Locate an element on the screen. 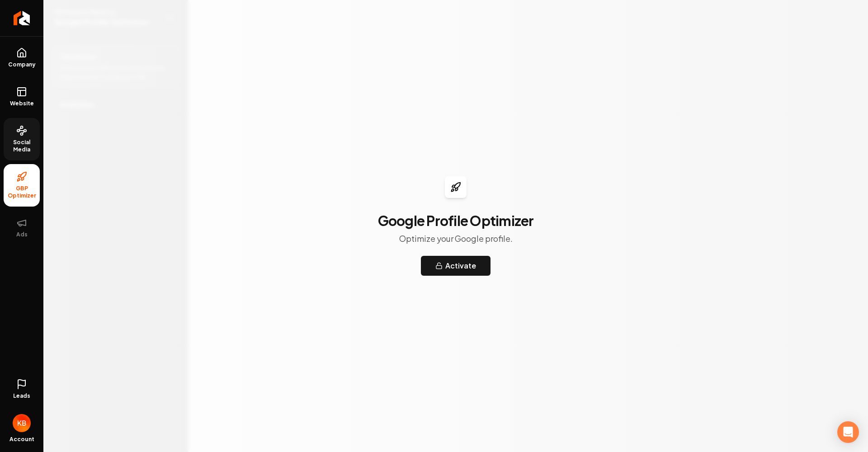 The width and height of the screenshot is (868, 452). span: Ads is located at coordinates (22, 235).